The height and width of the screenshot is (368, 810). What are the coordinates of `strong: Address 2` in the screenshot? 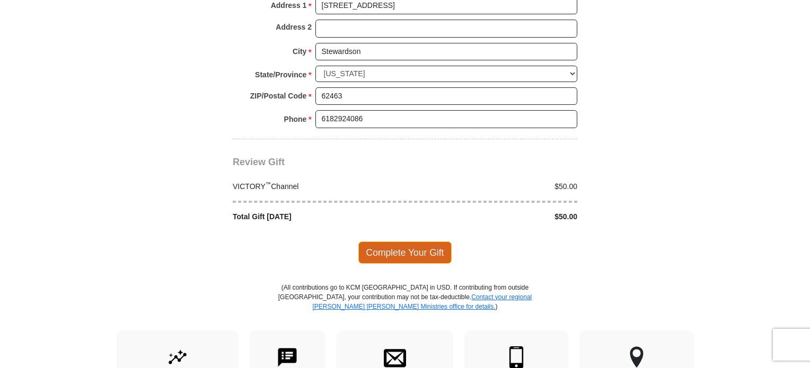 It's located at (294, 27).